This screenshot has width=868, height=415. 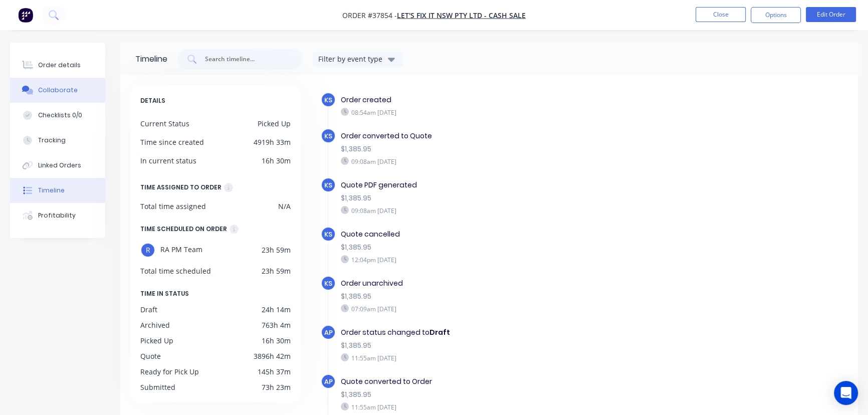 I want to click on div: 24h 14m, so click(x=276, y=310).